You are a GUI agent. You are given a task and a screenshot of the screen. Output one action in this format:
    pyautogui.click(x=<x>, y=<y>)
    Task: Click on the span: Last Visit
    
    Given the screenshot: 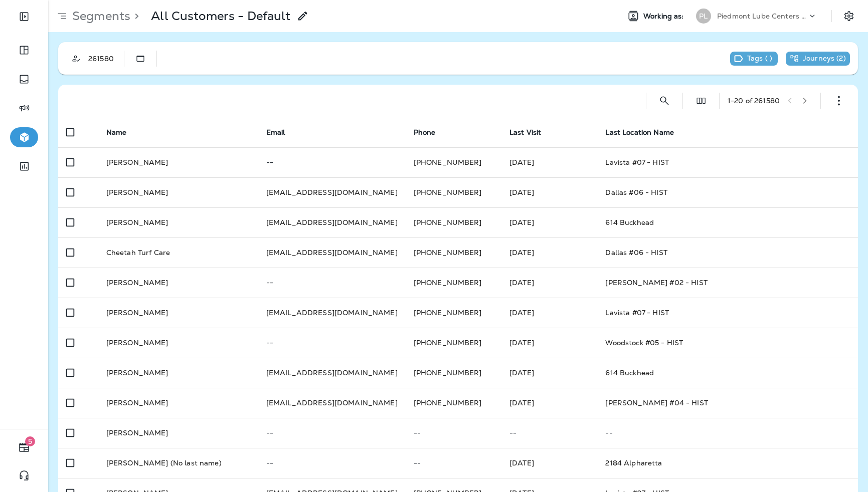 What is the action you would take?
    pyautogui.click(x=525, y=133)
    